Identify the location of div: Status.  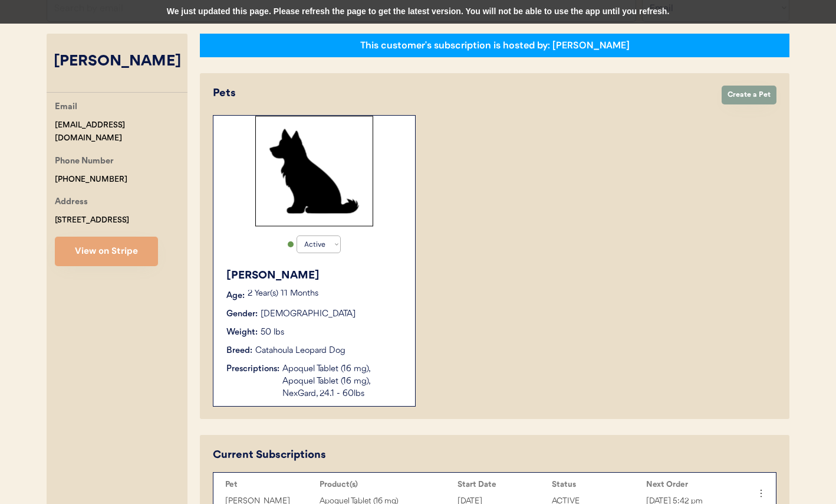
(596, 484).